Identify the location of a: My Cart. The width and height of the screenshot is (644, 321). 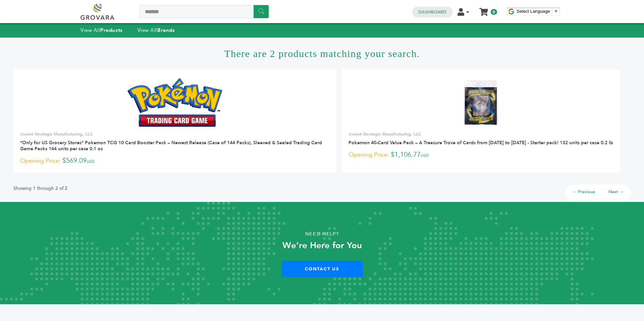
(483, 9).